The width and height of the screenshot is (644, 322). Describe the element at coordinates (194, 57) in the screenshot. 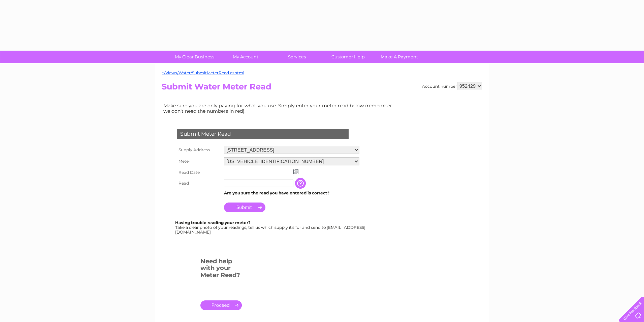

I see `a: My Clear Business` at that location.